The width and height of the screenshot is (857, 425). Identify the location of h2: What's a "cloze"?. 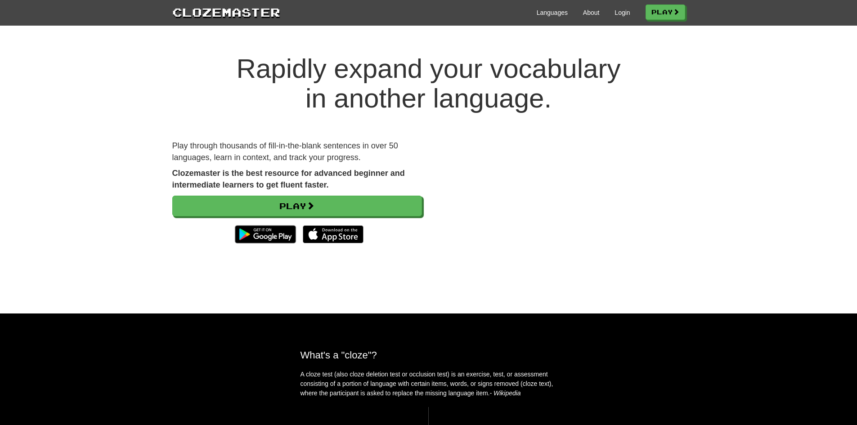
(429, 355).